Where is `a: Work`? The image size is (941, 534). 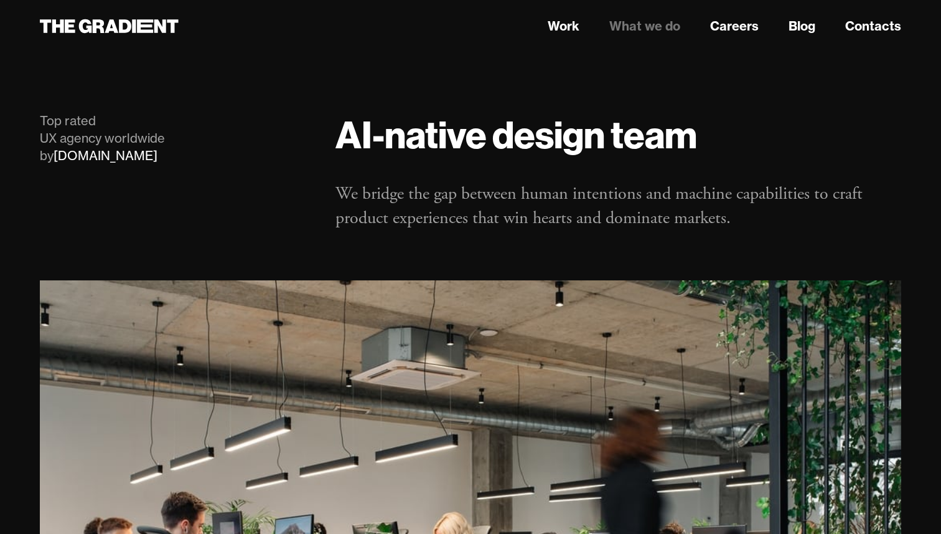 a: Work is located at coordinates (563, 26).